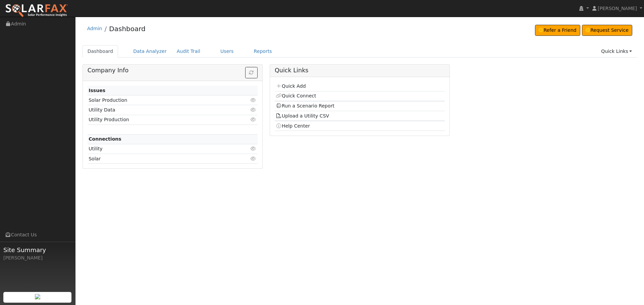 Image resolution: width=644 pixels, height=305 pixels. Describe the element at coordinates (360, 70) in the screenshot. I see `h5: Quick Links` at that location.